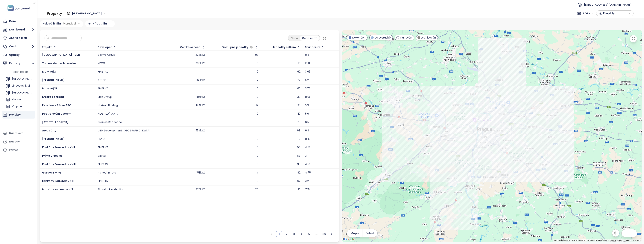  I want to click on div: Dostupné jednotky, so click(238, 47).